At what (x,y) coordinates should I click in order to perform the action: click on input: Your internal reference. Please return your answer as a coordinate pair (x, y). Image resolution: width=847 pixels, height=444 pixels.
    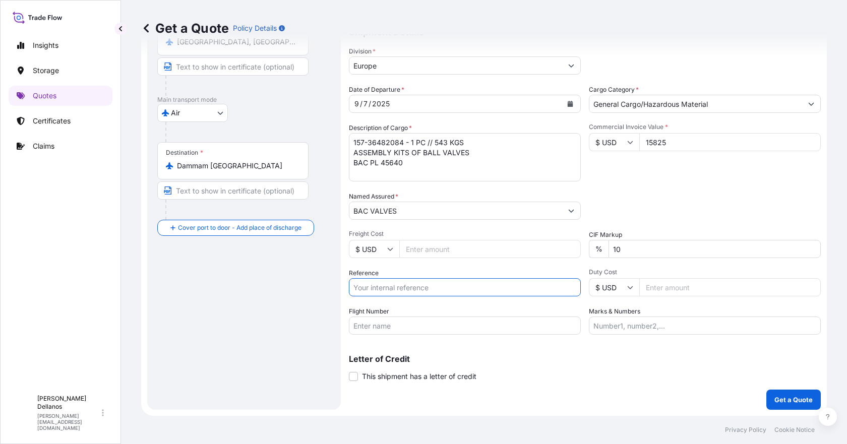
    Looking at the image, I should click on (465, 287).